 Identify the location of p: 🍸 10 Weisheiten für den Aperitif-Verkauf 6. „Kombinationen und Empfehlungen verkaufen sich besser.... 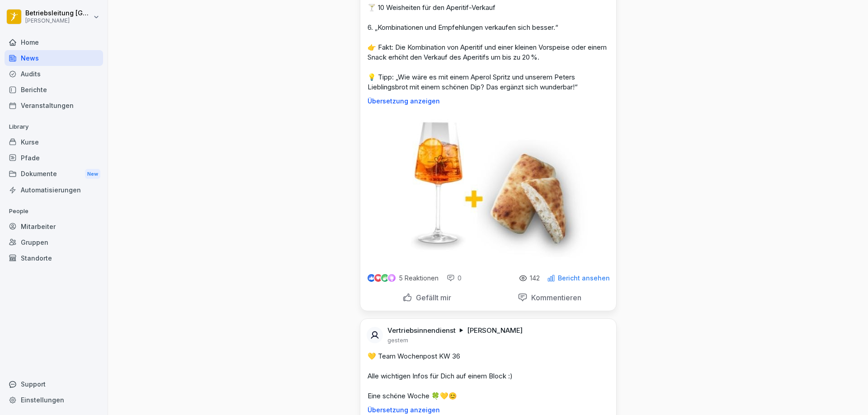
(488, 47).